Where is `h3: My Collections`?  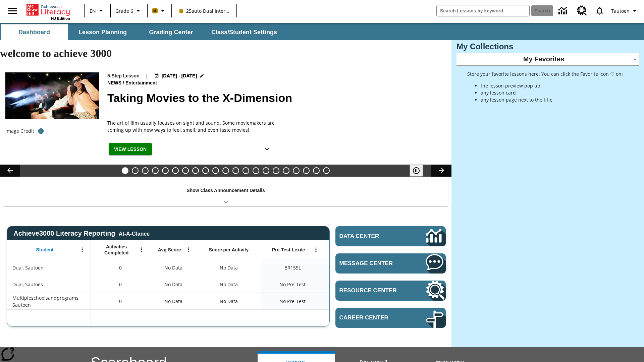 h3: My Collections is located at coordinates (548, 46).